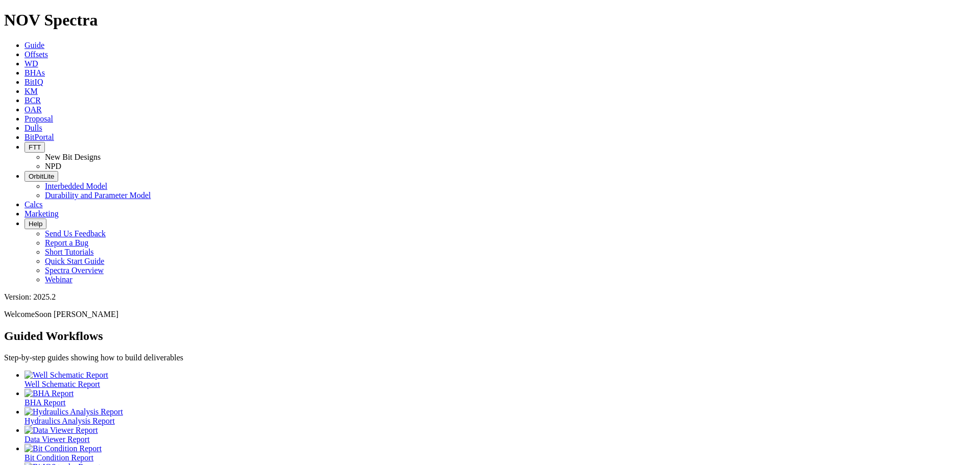 Image resolution: width=980 pixels, height=465 pixels. What do you see at coordinates (33, 100) in the screenshot?
I see `span: BCR` at bounding box center [33, 100].